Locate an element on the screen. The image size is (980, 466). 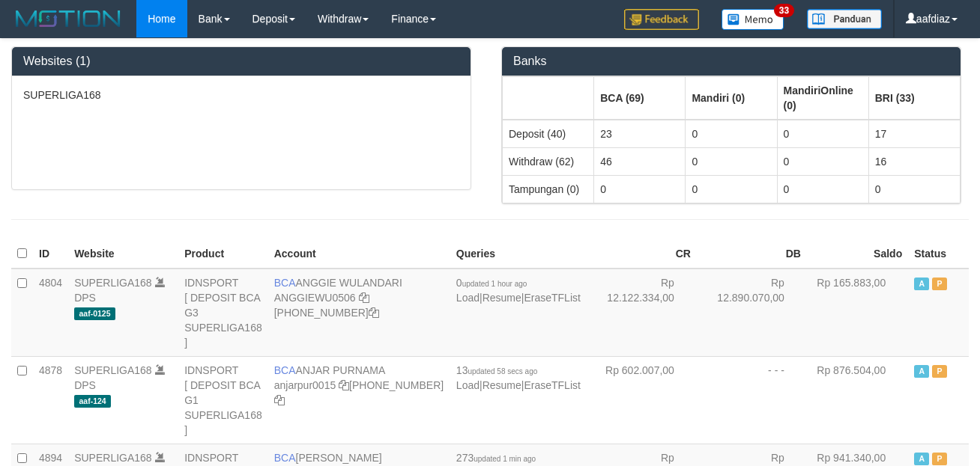
span: 33 is located at coordinates (784, 10).